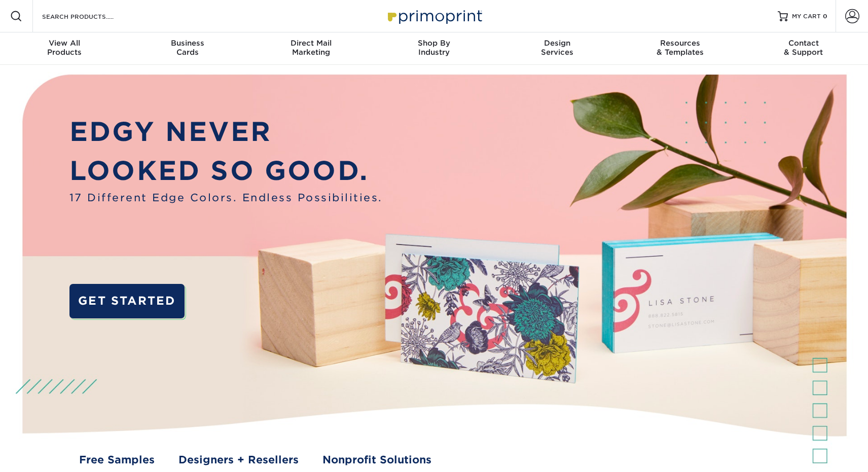  What do you see at coordinates (434, 16) in the screenshot?
I see `img: Primoprint` at bounding box center [434, 16].